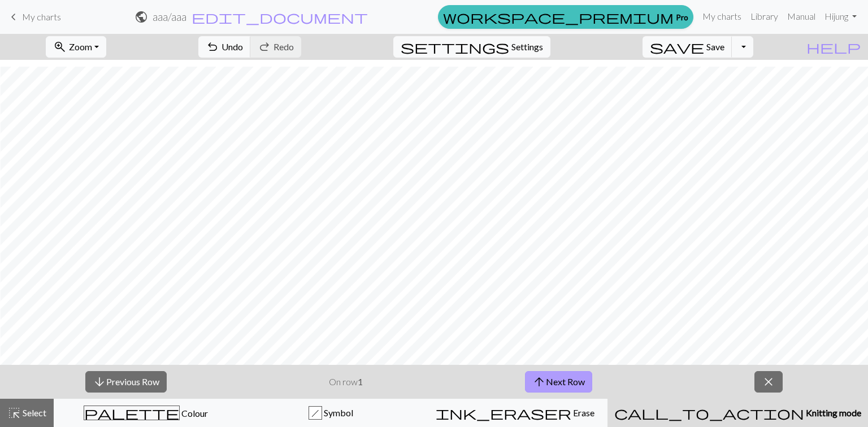 The width and height of the screenshot is (868, 427). I want to click on span: keyboard_arrow_left, so click(14, 17).